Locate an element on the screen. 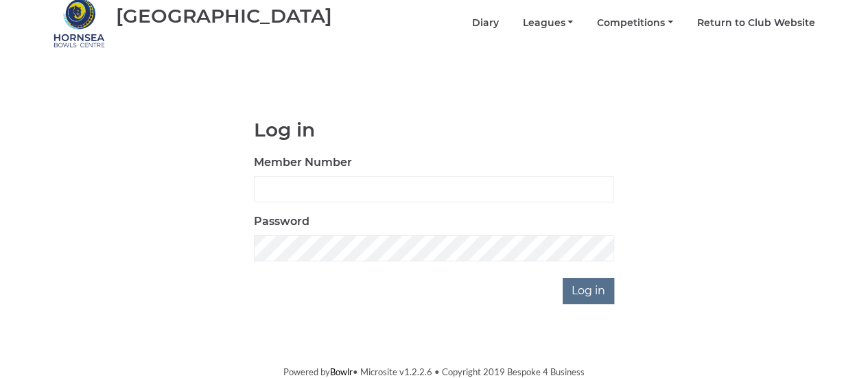  a: Diary is located at coordinates (484, 23).